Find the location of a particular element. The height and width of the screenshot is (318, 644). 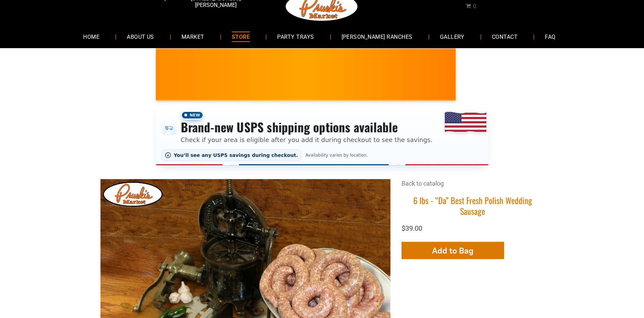

a: HOME is located at coordinates (91, 36).